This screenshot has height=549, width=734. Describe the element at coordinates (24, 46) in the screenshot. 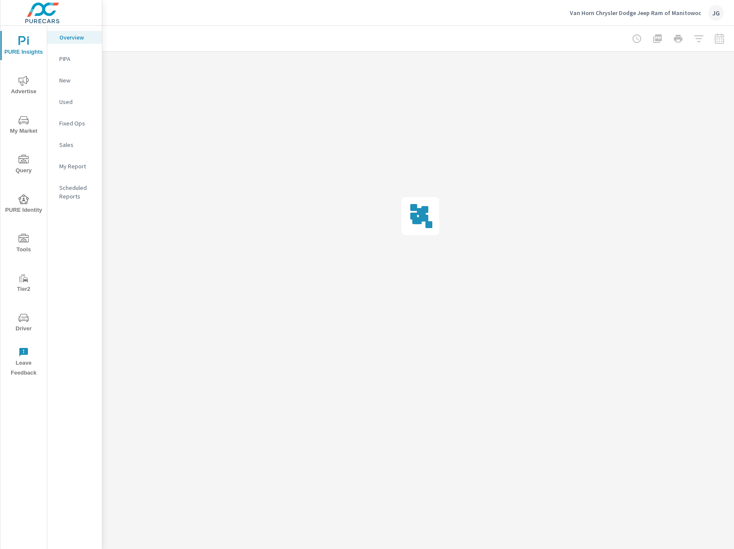

I see `span: PURE Insights` at that location.